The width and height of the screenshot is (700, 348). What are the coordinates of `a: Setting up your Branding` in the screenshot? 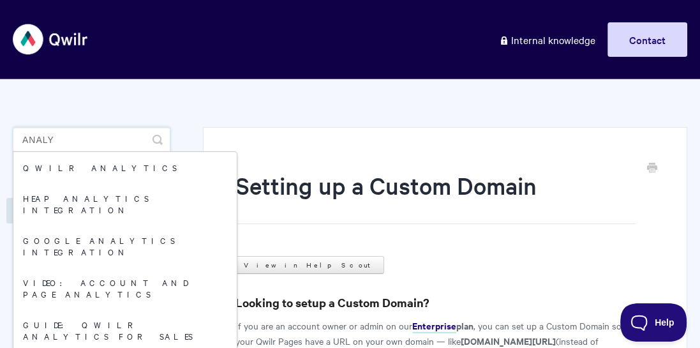 It's located at (79, 211).